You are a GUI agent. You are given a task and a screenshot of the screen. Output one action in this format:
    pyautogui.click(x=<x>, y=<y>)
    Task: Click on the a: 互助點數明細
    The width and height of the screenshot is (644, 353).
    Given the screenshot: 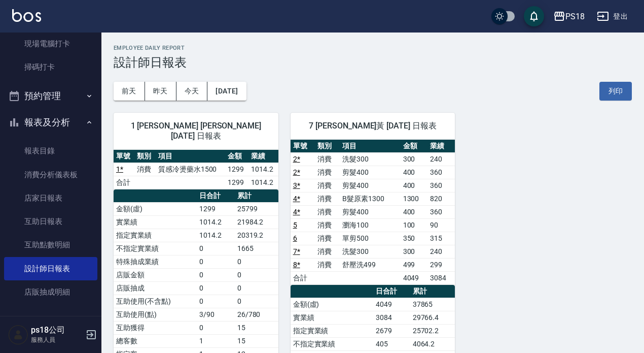 What is the action you would take?
    pyautogui.click(x=51, y=245)
    